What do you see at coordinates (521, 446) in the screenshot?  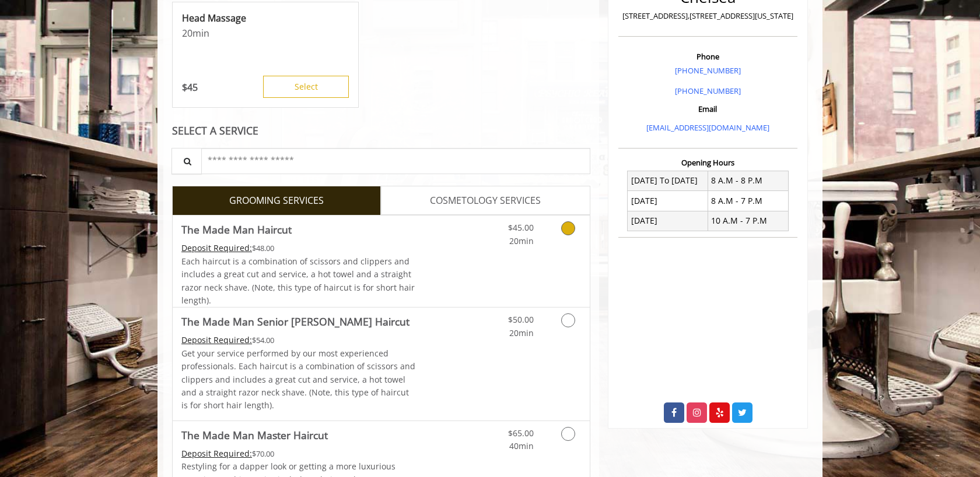 I see `span: 40min` at bounding box center [521, 446].